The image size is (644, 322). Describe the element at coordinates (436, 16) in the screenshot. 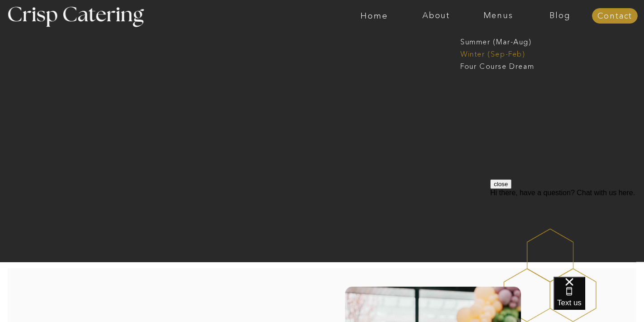

I see `a: About` at that location.